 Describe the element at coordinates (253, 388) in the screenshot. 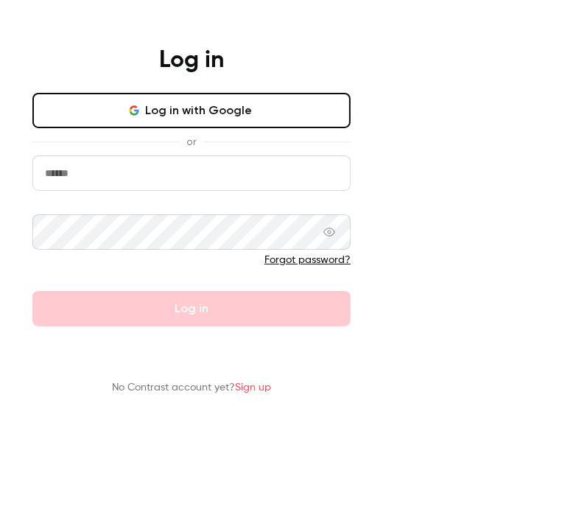

I see `a: Sign up` at that location.